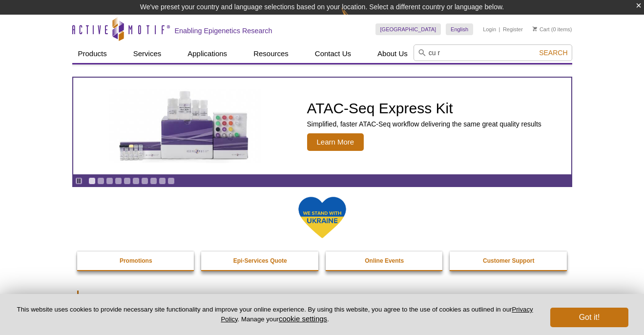  What do you see at coordinates (78, 181) in the screenshot?
I see `a: Toggle autoplay` at bounding box center [78, 181].